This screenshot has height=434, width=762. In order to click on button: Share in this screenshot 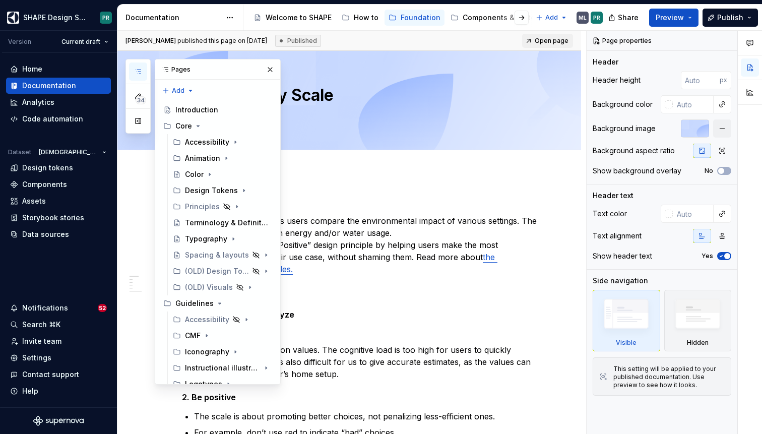, I will do `click(624, 18)`.